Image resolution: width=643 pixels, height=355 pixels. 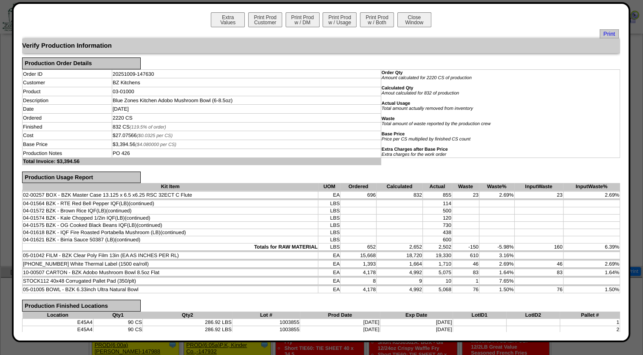 What do you see at coordinates (437, 239) in the screenshot?
I see `td: 600` at bounding box center [437, 239].